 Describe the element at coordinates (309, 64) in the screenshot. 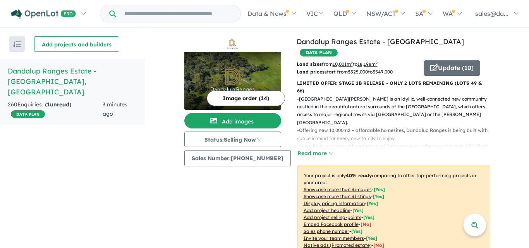

I see `b: Land sizes` at that location.